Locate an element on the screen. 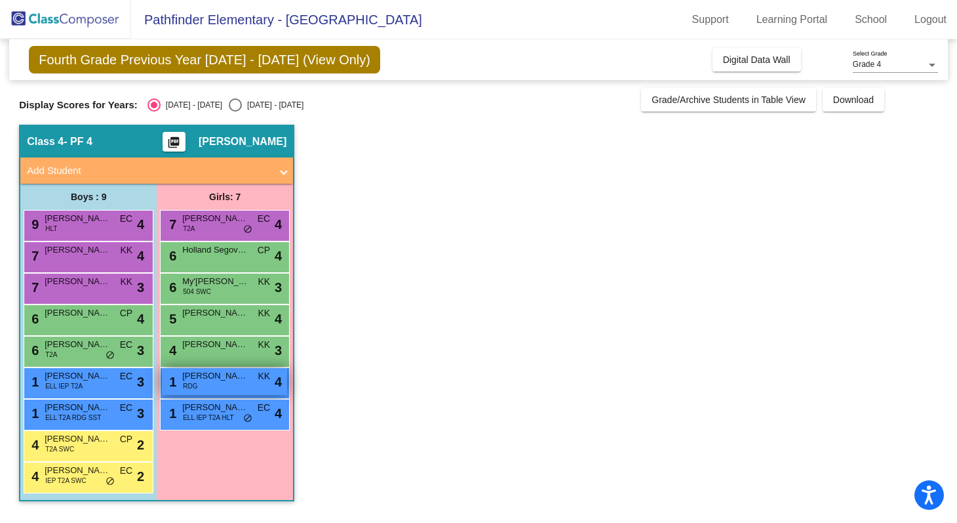 The image size is (957, 523). mat-radio-group: Select an option is located at coordinates (226, 105).